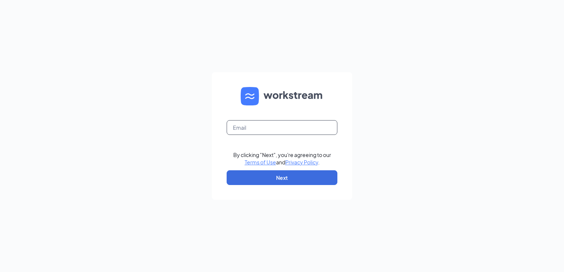 This screenshot has height=272, width=564. Describe the element at coordinates (282, 159) in the screenshot. I see `div: By clicking "Next", you're agreeing to our and .` at that location.